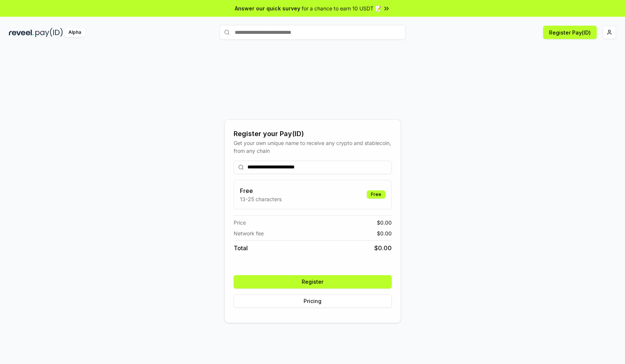 The image size is (625, 364). What do you see at coordinates (342, 8) in the screenshot?
I see `span: for a chance to earn 10 USDT 📝` at bounding box center [342, 8].